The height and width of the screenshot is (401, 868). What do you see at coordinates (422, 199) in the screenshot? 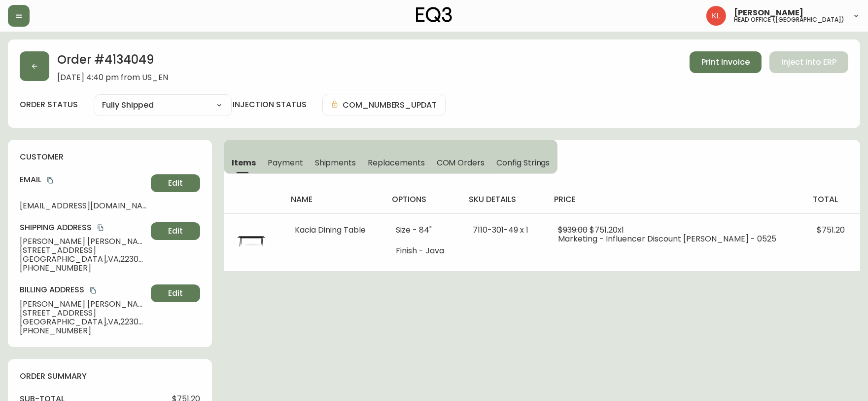
I see `h4: options` at bounding box center [422, 199].